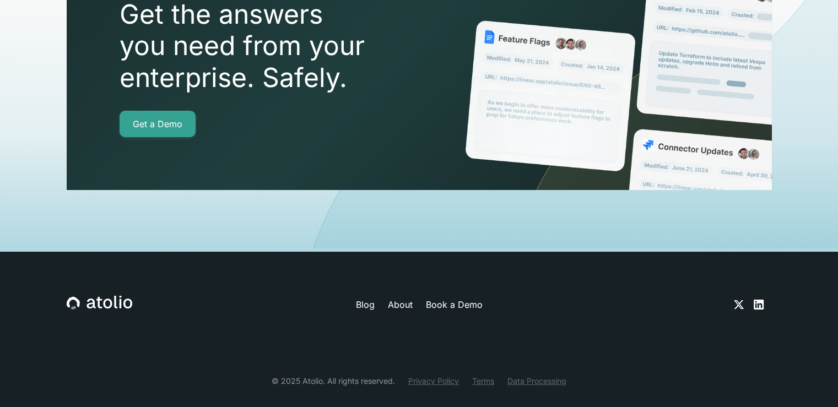 This screenshot has width=838, height=407. Describe the element at coordinates (333, 381) in the screenshot. I see `div: © 2025 Atolio. All rights reserved.` at that location.